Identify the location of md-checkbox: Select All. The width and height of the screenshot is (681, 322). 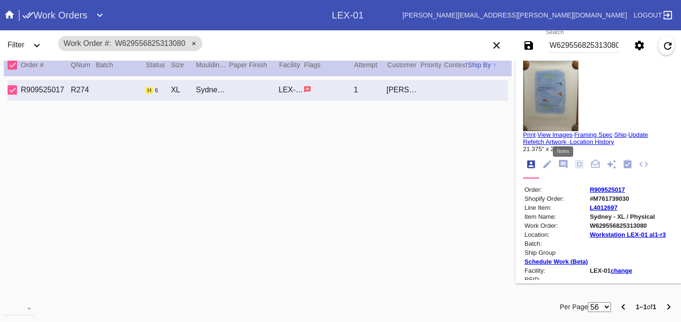
(15, 65).